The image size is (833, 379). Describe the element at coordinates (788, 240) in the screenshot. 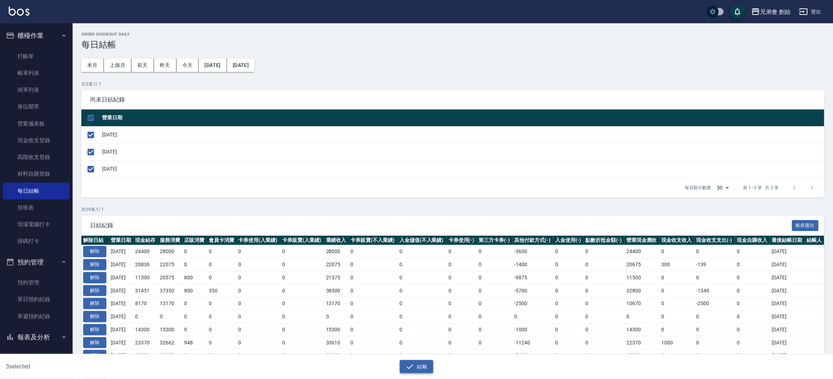

I see `th: 最後結帳日期` at that location.